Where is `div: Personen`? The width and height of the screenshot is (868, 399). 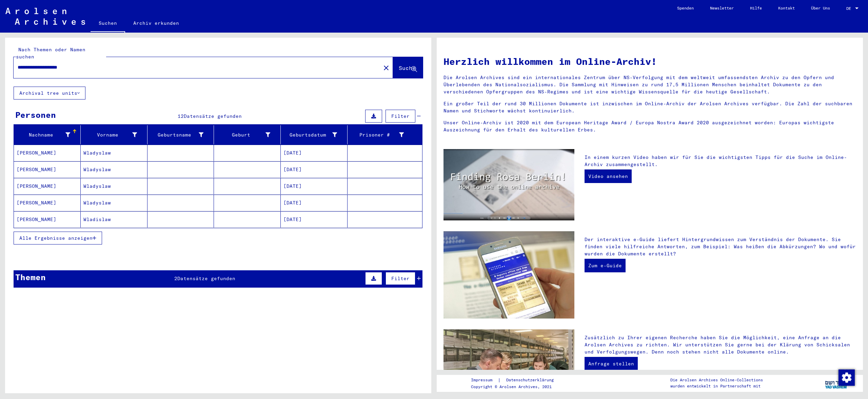 div: Personen is located at coordinates (36, 115).